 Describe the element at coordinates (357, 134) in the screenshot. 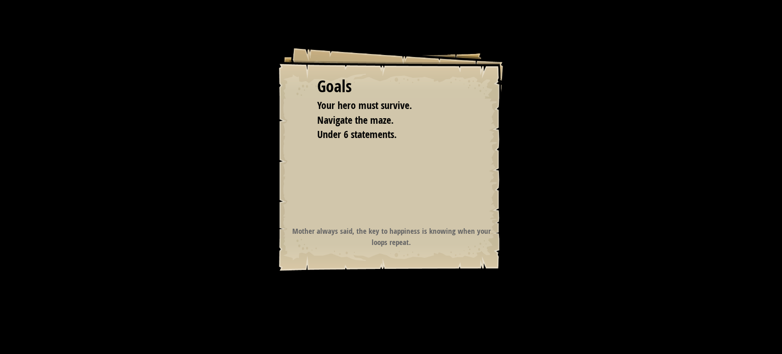

I see `span: Under 6 statements.` at that location.